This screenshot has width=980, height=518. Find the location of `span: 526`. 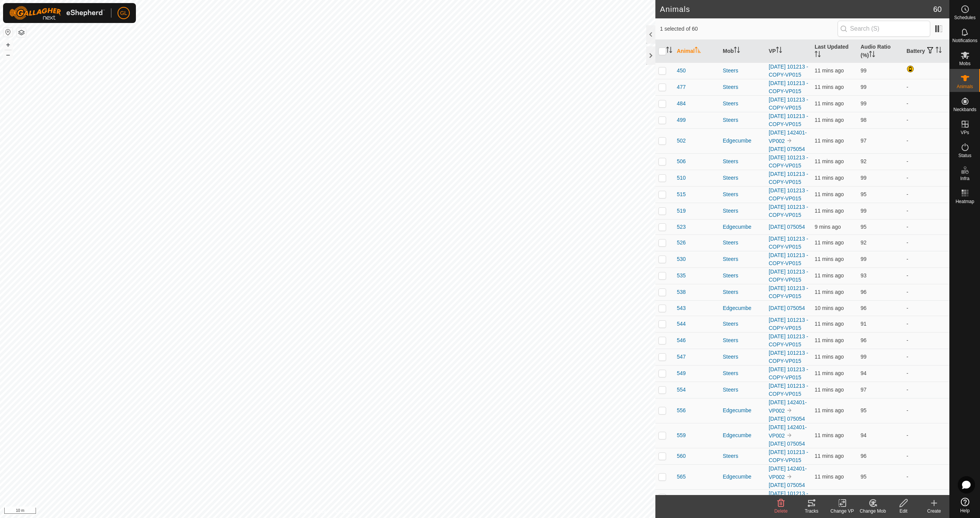

span: 526 is located at coordinates (680, 242).